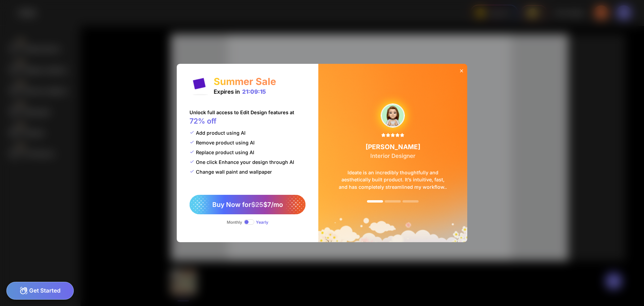  I want to click on img: summerSaleBg.png, so click(393, 153).